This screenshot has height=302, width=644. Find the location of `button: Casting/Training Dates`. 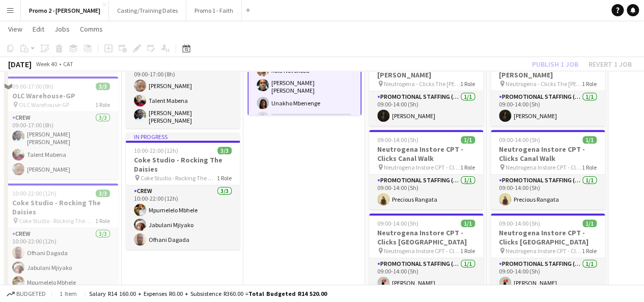

button: Casting/Training Dates is located at coordinates (148, 10).